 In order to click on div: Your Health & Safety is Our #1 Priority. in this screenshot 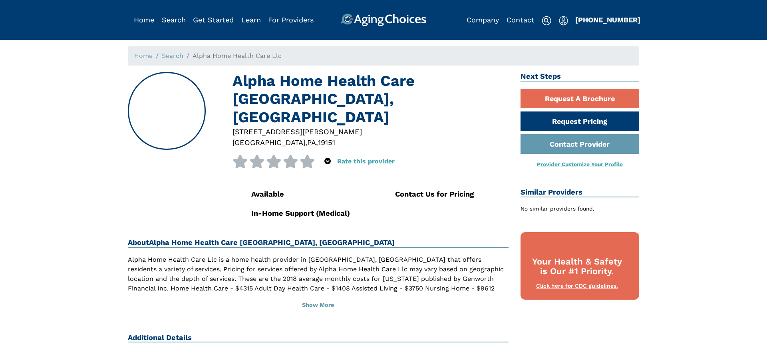, I will do `click(577, 267)`.